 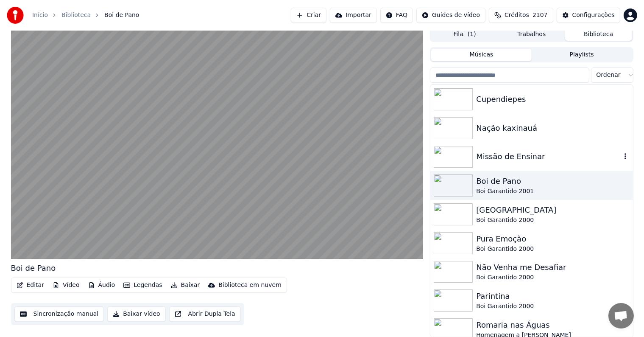 I want to click on button: Playlists, so click(x=581, y=55).